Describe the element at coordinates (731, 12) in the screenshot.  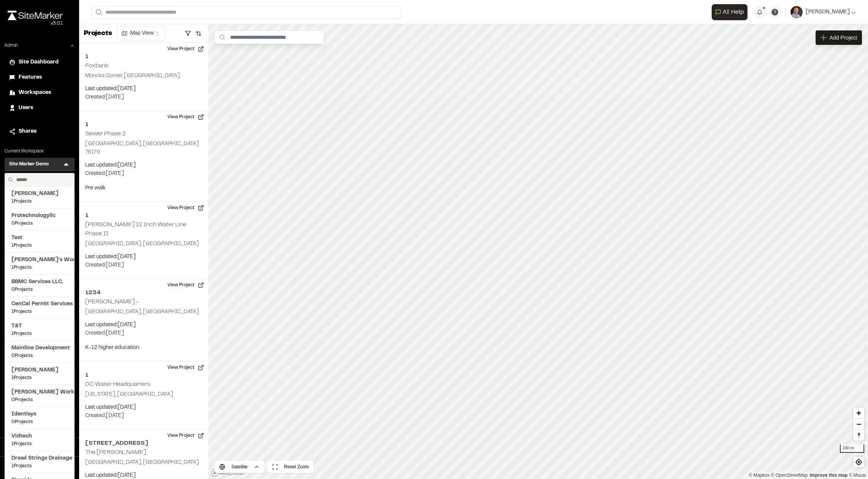
I see `div: Open AI Assistant` at that location.